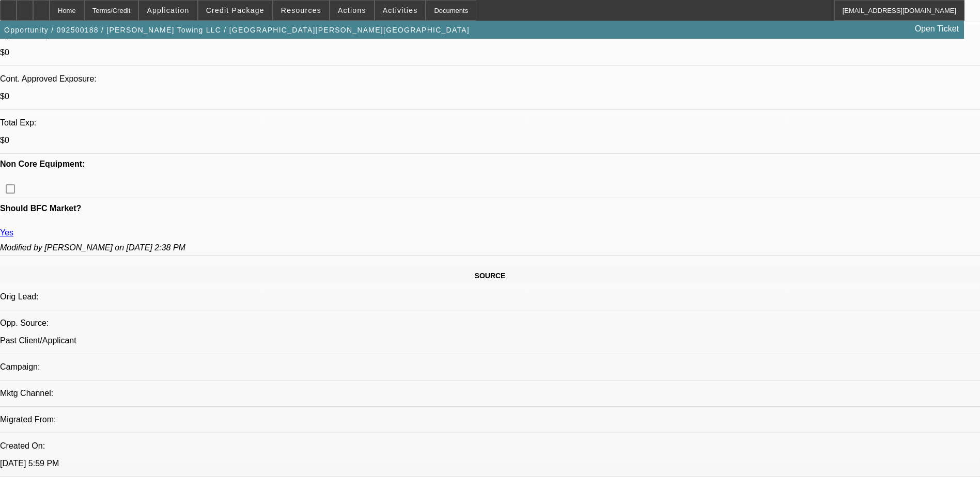 The width and height of the screenshot is (980, 477). What do you see at coordinates (301, 10) in the screenshot?
I see `button: Resources` at bounding box center [301, 10].